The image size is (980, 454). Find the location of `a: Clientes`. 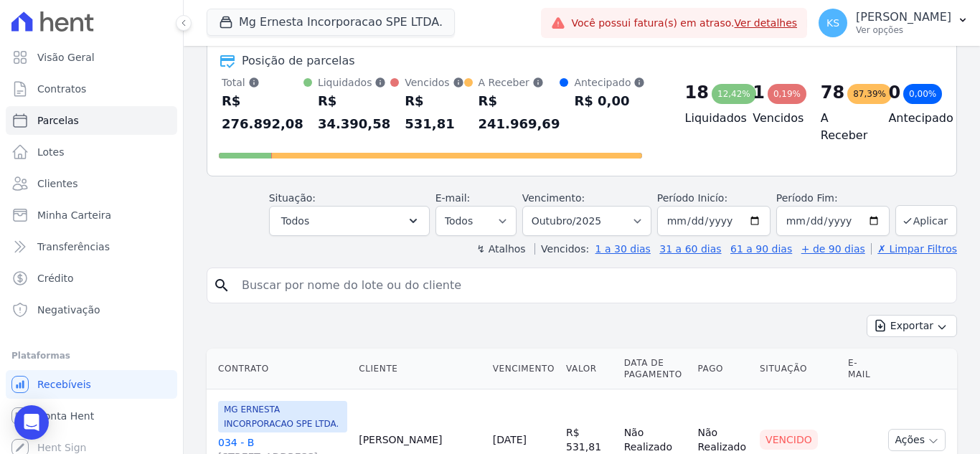

a: Clientes is located at coordinates (91, 184).